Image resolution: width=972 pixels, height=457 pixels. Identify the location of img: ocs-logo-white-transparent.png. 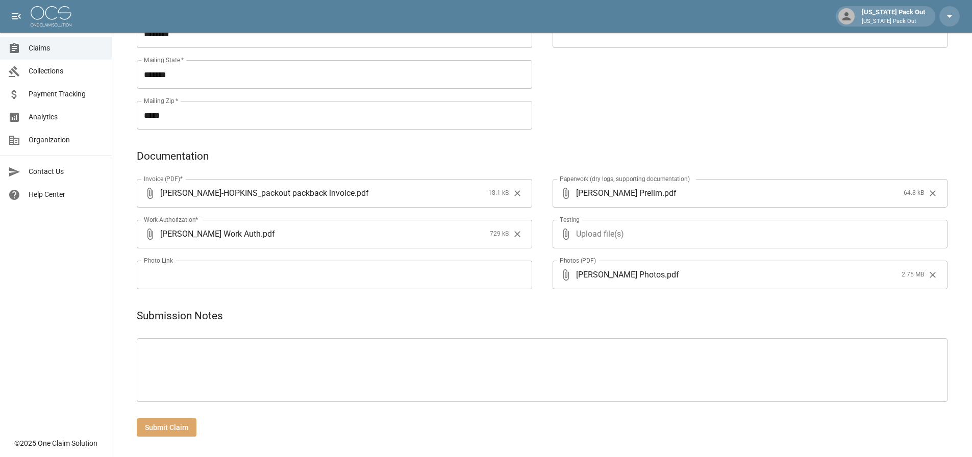
(51, 16).